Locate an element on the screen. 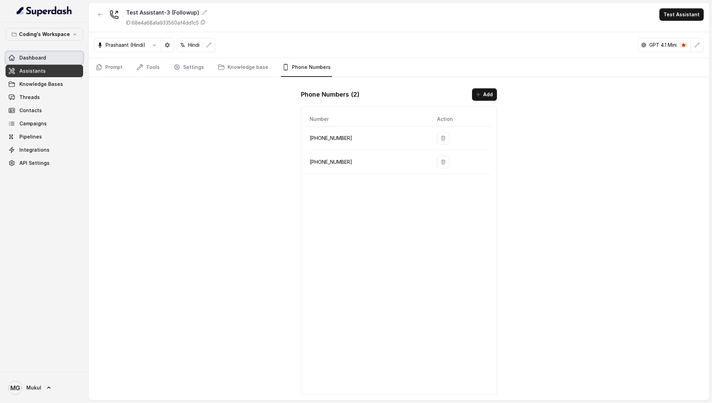 This screenshot has width=712, height=403. img: light.svg is located at coordinates (44, 11).